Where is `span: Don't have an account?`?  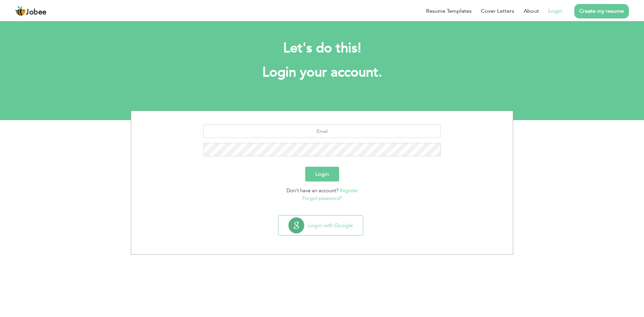
span: Don't have an account? is located at coordinates (313, 190).